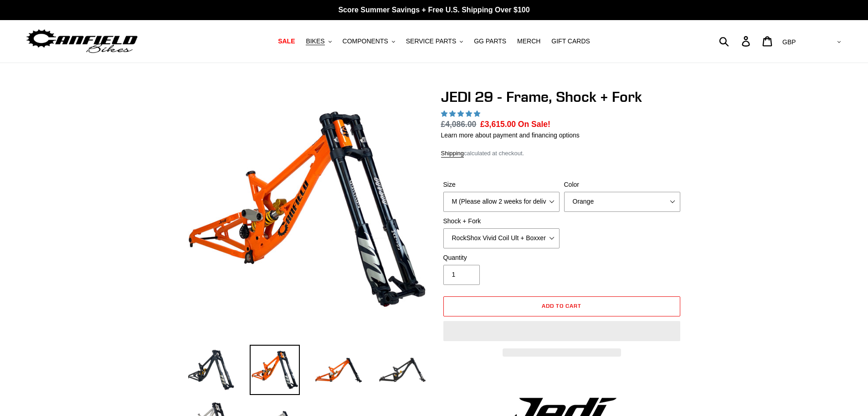 Image resolution: width=868 pixels, height=416 pixels. Describe the element at coordinates (286, 41) in the screenshot. I see `a: SALE` at that location.